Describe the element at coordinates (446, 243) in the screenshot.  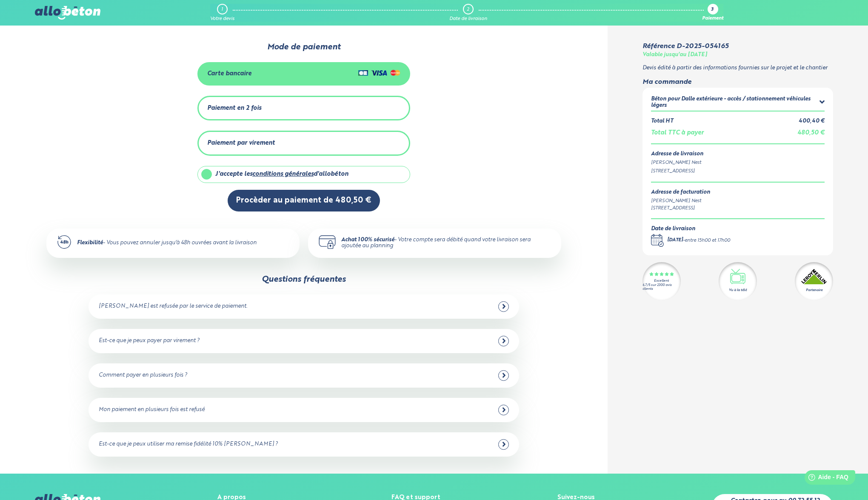
I see `div: - Votre compte sera débité quand votre livraison sera ajoutée au planning` at that location.